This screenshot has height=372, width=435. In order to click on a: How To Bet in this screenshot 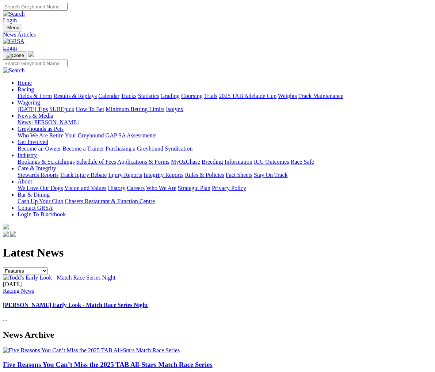, I will do `click(90, 109)`.